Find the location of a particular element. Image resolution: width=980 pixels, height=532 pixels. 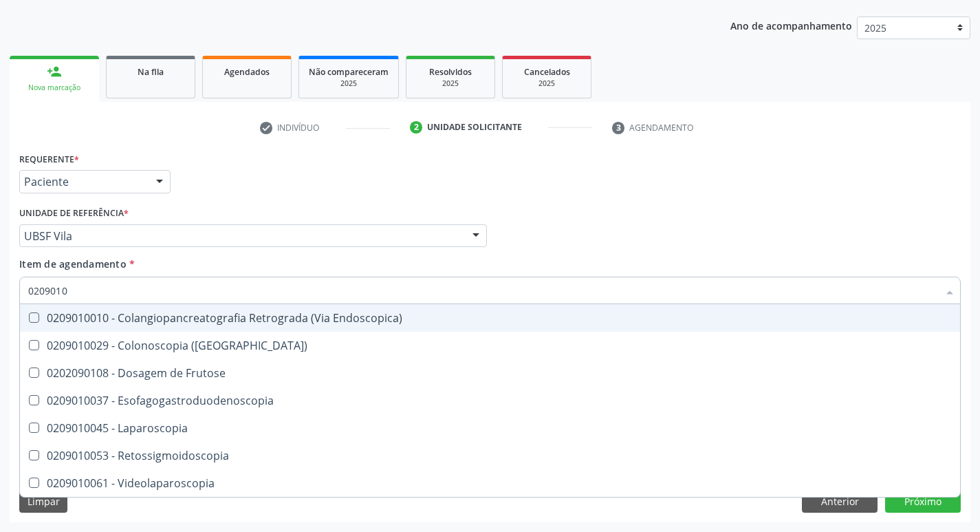

div: Unidade solicitante is located at coordinates (475, 127).